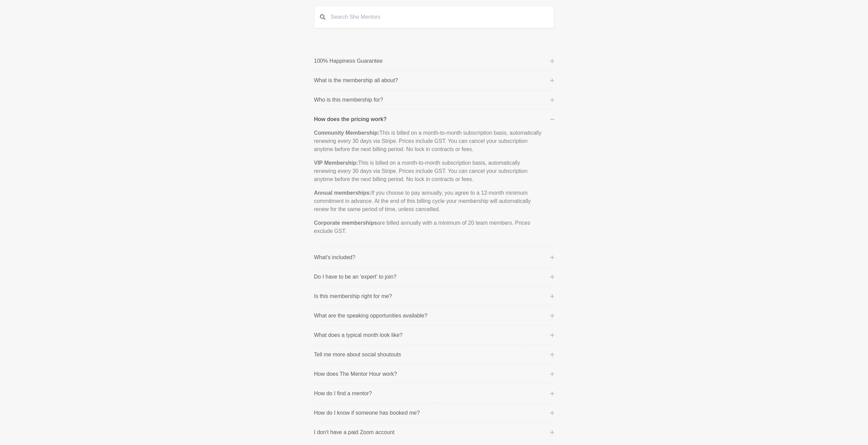 The image size is (868, 445). I want to click on button: Who is this membership for?, so click(434, 100).